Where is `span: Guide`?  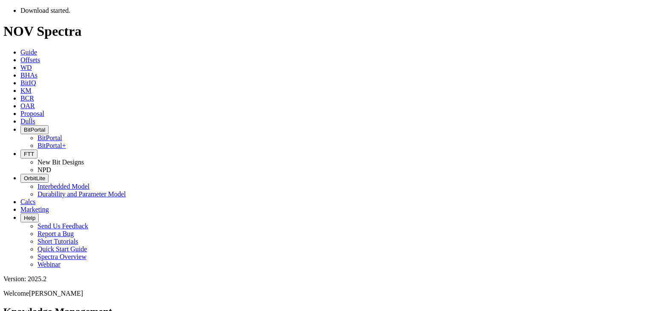
span: Guide is located at coordinates (29, 52).